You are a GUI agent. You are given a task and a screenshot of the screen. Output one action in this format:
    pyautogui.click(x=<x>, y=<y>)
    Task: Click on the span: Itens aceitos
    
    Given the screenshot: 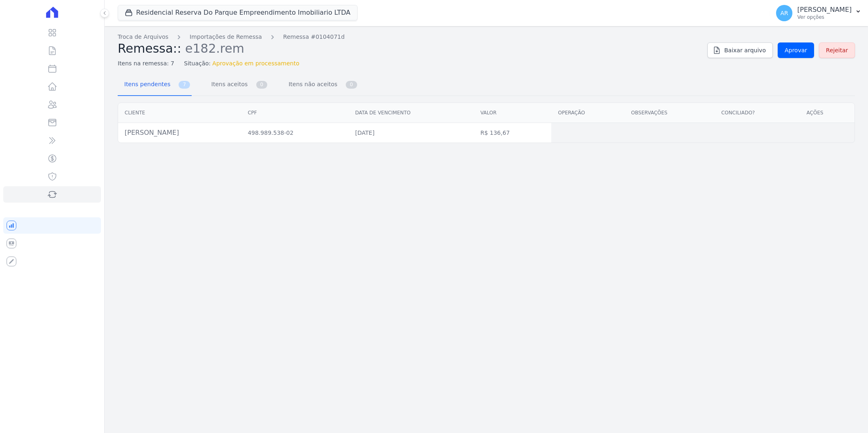 What is the action you would take?
    pyautogui.click(x=228, y=84)
    